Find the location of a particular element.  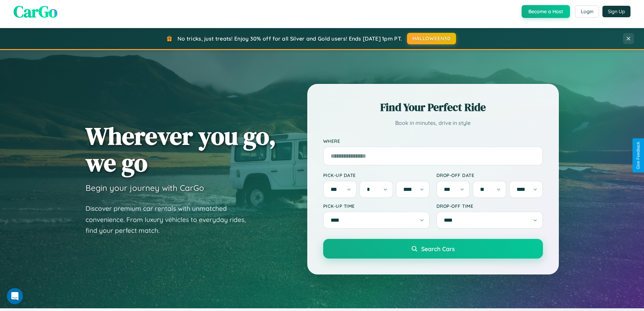

label: Where is located at coordinates (434, 141).